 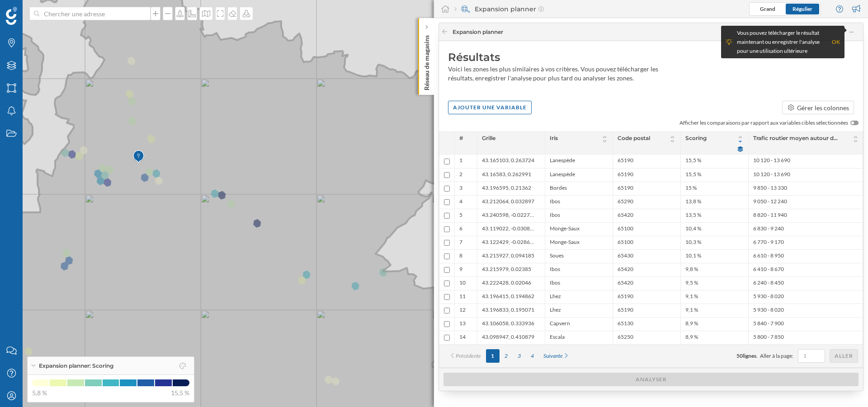 What do you see at coordinates (559, 324) in the screenshot?
I see `span: Capvern` at bounding box center [559, 324].